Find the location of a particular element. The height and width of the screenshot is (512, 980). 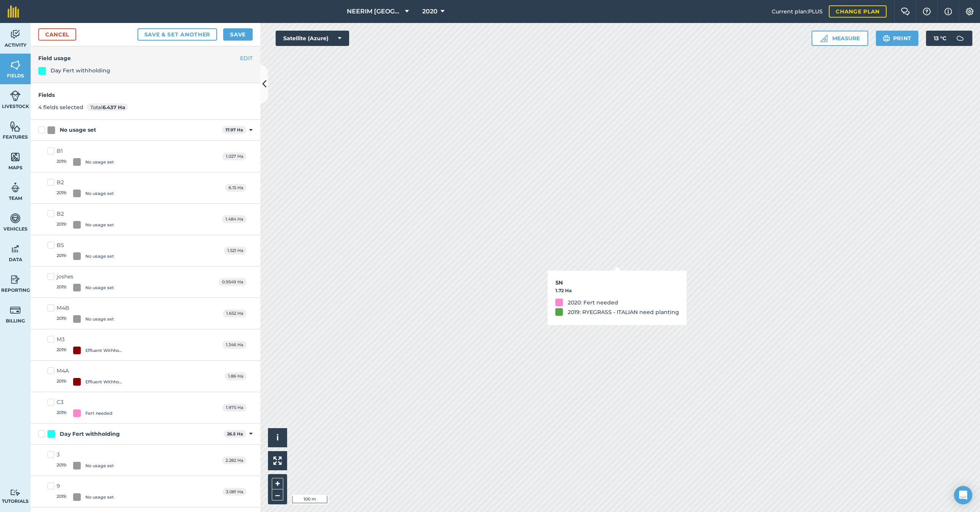

div: Fert needed is located at coordinates (99, 413).